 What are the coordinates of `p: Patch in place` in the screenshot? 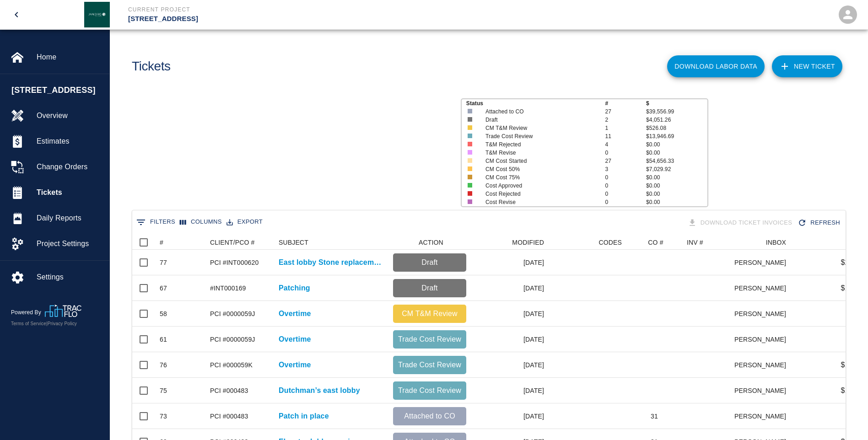 It's located at (304, 416).